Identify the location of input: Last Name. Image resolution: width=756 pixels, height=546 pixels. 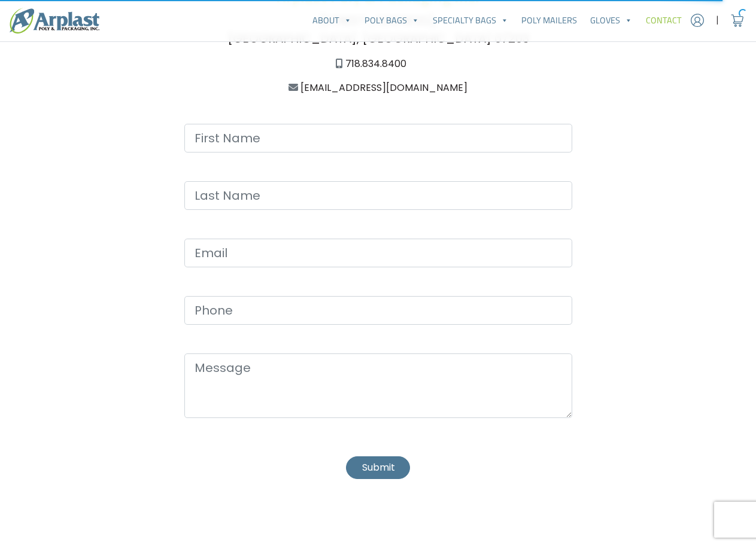
(378, 196).